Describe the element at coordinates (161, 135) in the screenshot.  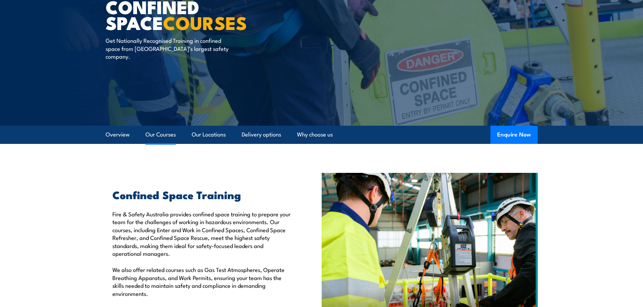
I see `a: Our Courses` at that location.